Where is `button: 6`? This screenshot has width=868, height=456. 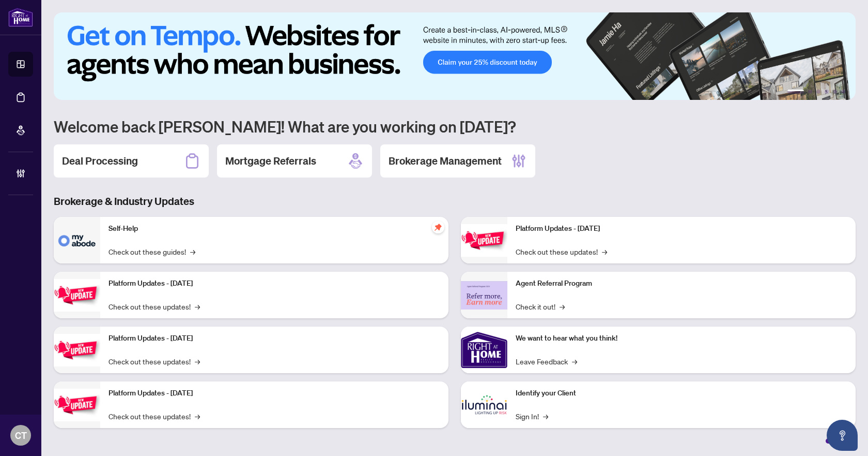
button: 6 is located at coordinates (844, 91).